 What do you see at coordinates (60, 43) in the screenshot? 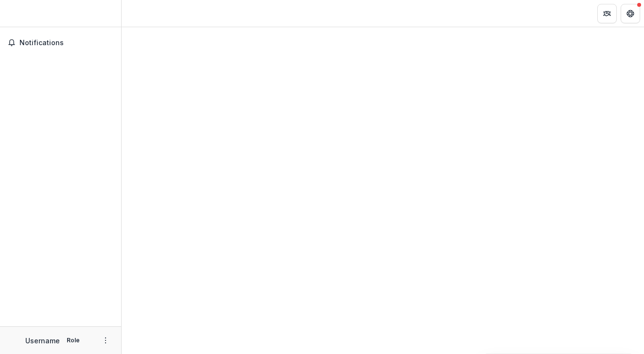
I see `button: Notifications` at bounding box center [60, 43].